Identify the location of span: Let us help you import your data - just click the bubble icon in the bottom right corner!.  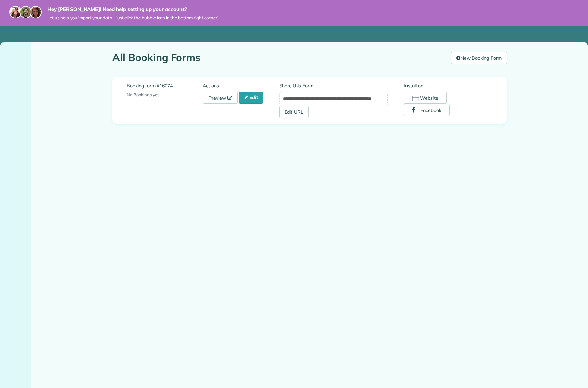
(132, 18).